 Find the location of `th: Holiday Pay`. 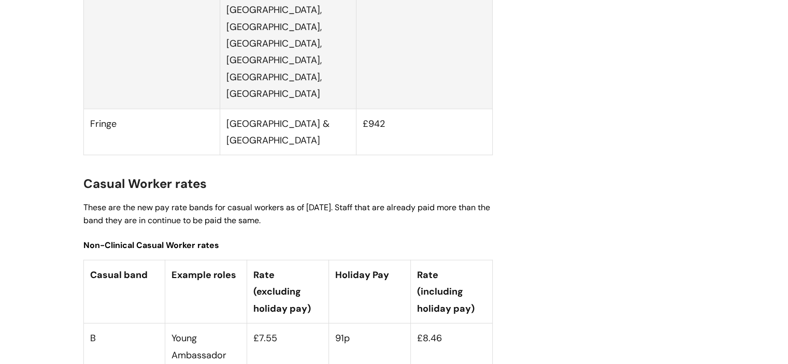

th: Holiday Pay is located at coordinates (369, 292).